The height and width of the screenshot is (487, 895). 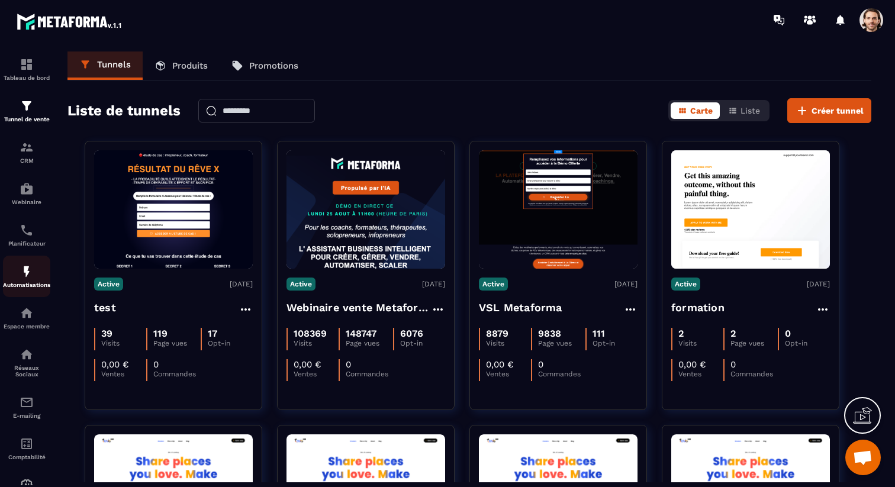 What do you see at coordinates (695, 111) in the screenshot?
I see `button: Carte` at bounding box center [695, 111].